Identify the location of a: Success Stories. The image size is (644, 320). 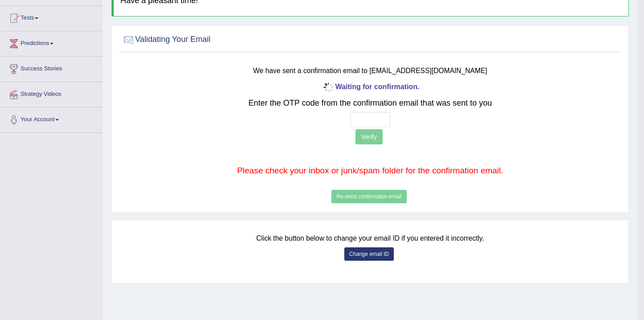
(51, 68).